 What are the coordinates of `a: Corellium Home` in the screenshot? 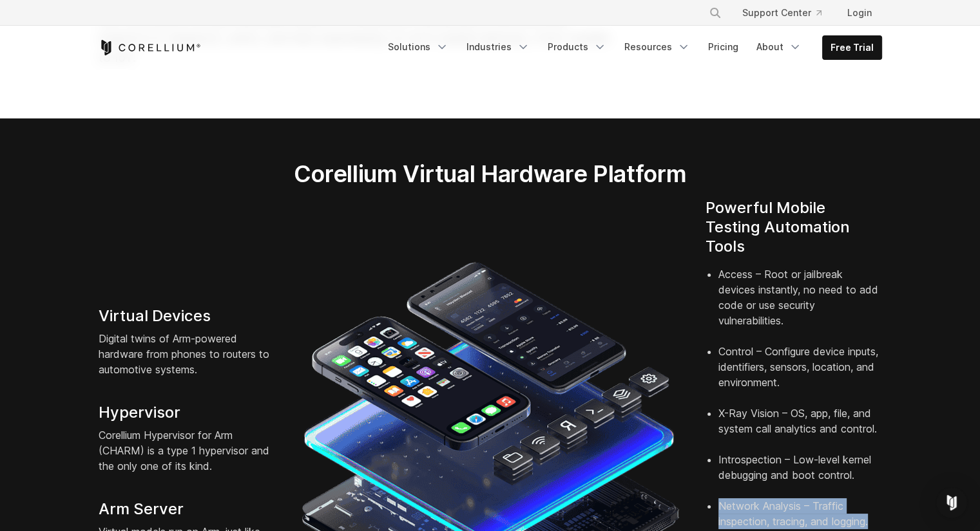 It's located at (149, 47).